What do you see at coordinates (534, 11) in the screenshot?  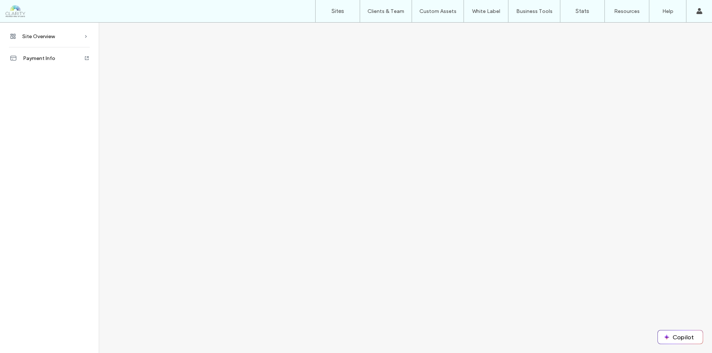 I see `label: Business Tools` at bounding box center [534, 11].